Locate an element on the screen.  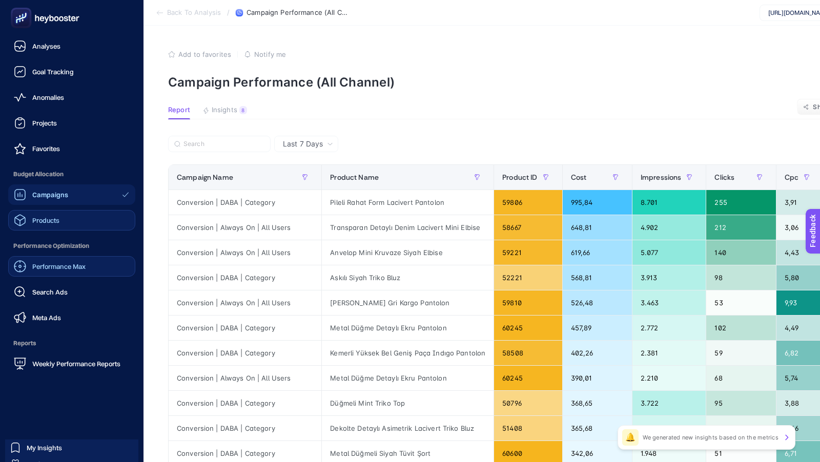
div: 212 is located at coordinates (741, 228).